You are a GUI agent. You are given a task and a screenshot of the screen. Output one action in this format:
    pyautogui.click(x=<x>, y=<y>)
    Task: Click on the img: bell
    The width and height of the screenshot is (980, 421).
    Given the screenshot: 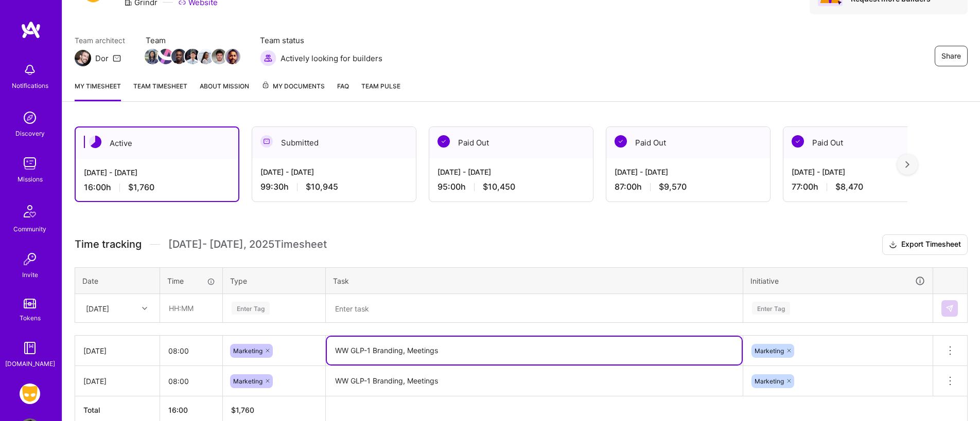 What is the action you would take?
    pyautogui.click(x=30, y=70)
    